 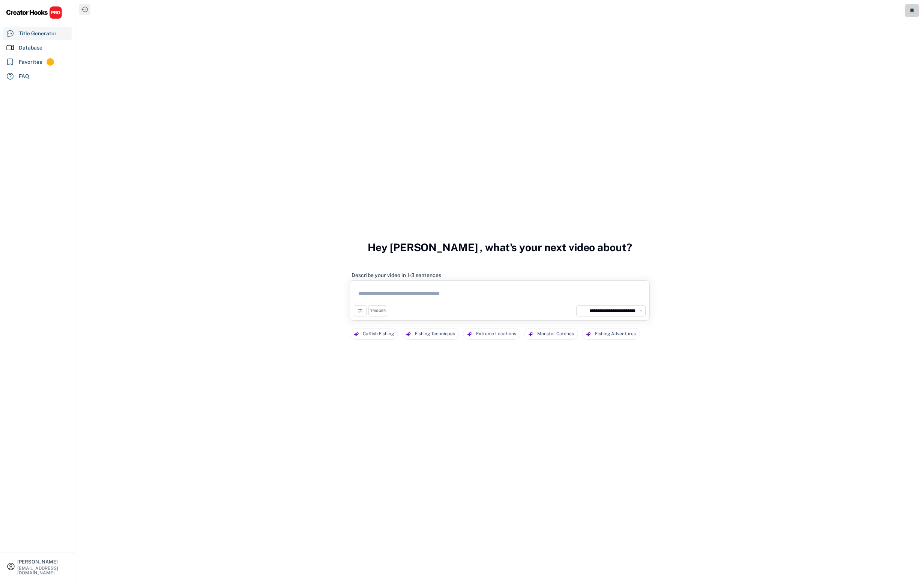 I want to click on div: Database, so click(x=30, y=48).